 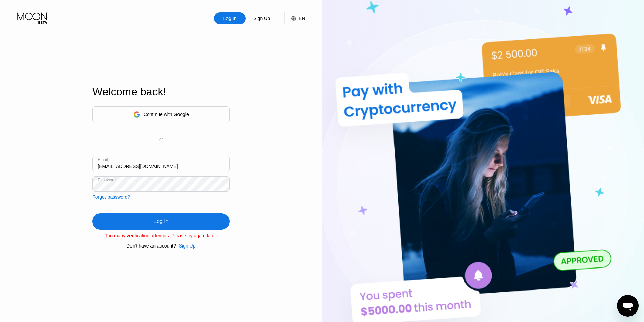 What do you see at coordinates (111, 197) in the screenshot?
I see `div: Forgot password?` at bounding box center [111, 197].